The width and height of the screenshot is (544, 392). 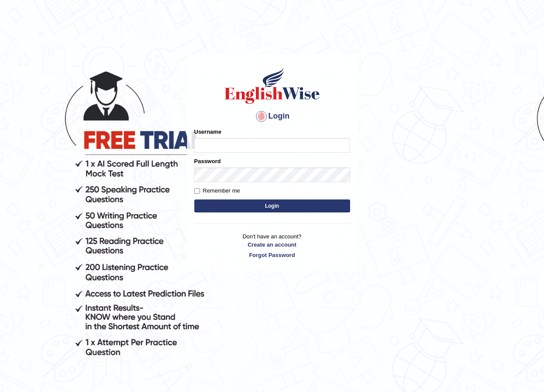 What do you see at coordinates (217, 191) in the screenshot?
I see `label: Remember me` at bounding box center [217, 191].